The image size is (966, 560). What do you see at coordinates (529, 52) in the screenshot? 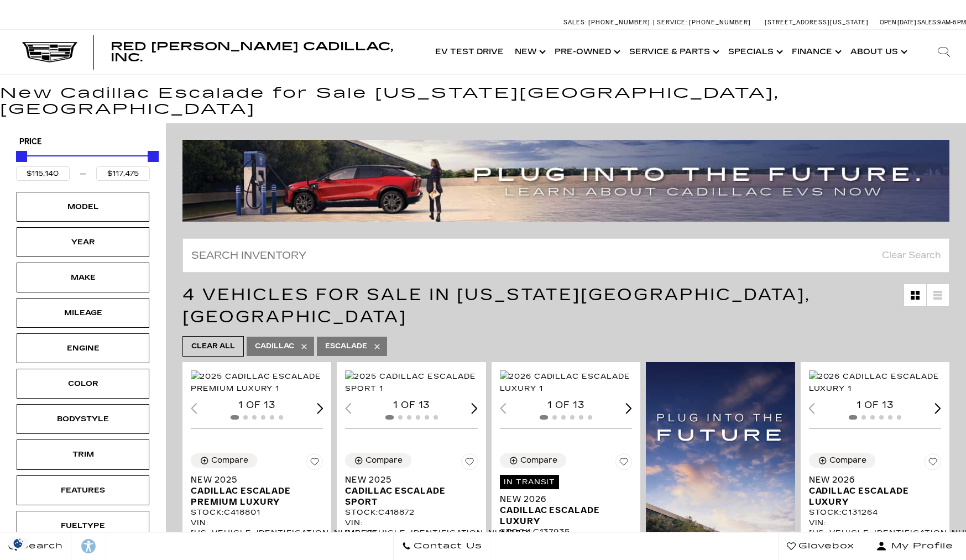
I see `a: New` at bounding box center [529, 52].